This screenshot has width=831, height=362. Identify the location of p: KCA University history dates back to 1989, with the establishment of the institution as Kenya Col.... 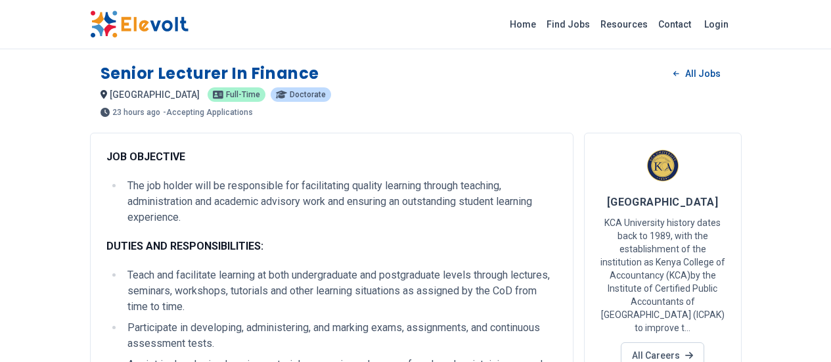
(663, 275).